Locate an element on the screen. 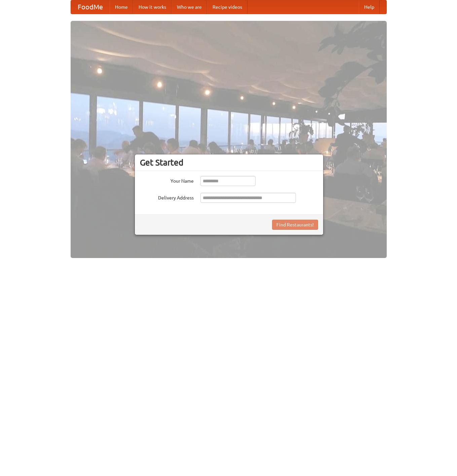  h3: Get Started is located at coordinates (229, 163).